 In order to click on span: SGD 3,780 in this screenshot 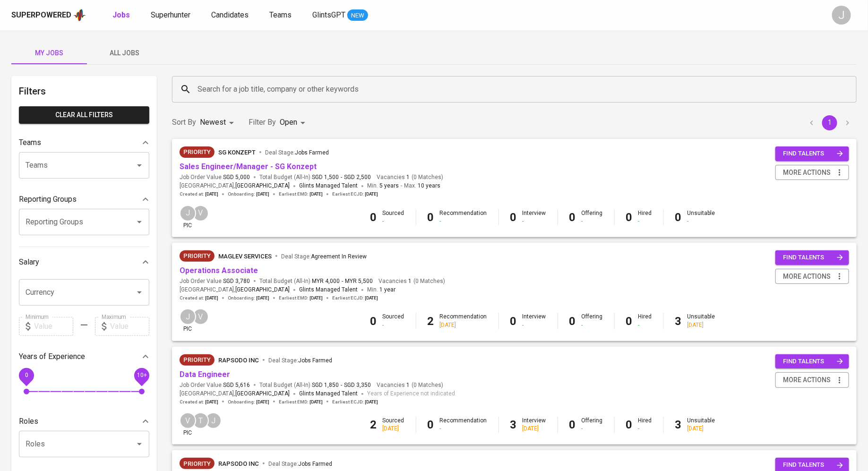, I will do `click(236, 281)`.